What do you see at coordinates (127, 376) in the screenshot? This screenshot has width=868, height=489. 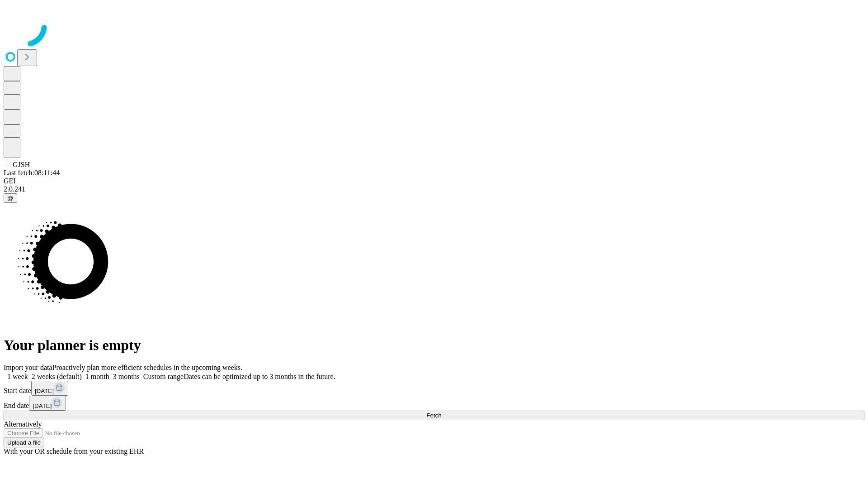 I see `span: 3 months` at bounding box center [127, 376].